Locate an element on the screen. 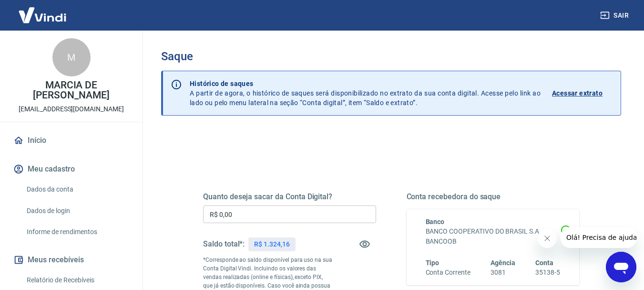 The width and height of the screenshot is (644, 290). a: Dados de login is located at coordinates (77, 211).